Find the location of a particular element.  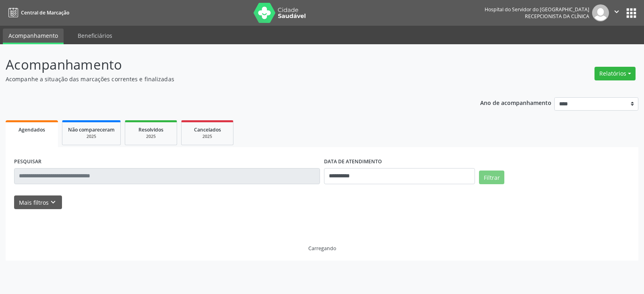

span: Resolvidos is located at coordinates (151, 129).